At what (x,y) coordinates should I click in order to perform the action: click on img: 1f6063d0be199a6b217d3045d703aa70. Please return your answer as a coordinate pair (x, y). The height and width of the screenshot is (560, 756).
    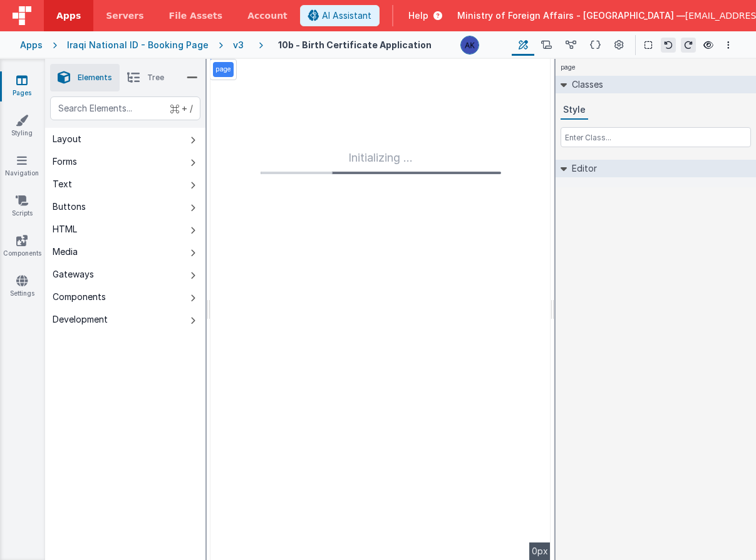
    Looking at the image, I should click on (470, 45).